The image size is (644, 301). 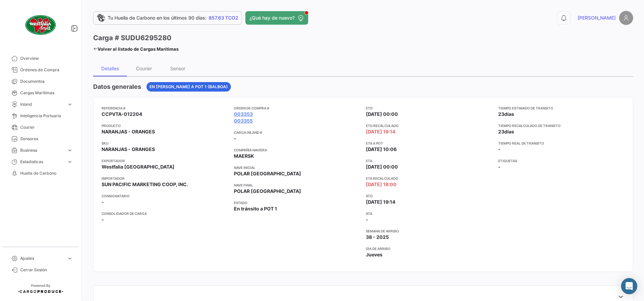 What do you see at coordinates (40, 82) in the screenshot?
I see `a: Documentos` at bounding box center [40, 82].